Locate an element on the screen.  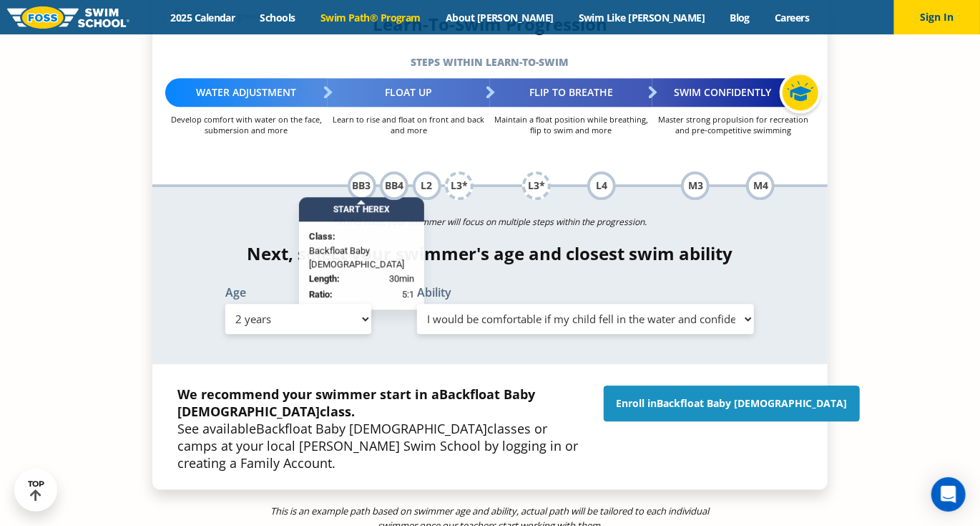
label: Age is located at coordinates (298, 292).